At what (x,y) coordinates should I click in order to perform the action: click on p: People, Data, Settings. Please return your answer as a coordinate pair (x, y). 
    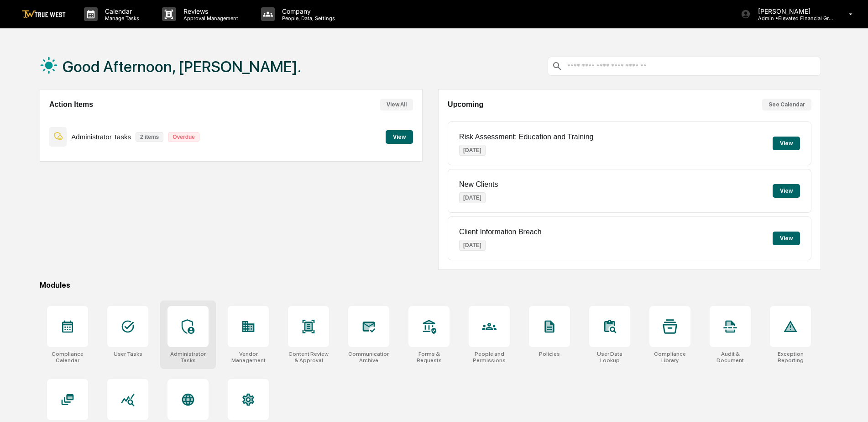
    Looking at the image, I should click on (307, 18).